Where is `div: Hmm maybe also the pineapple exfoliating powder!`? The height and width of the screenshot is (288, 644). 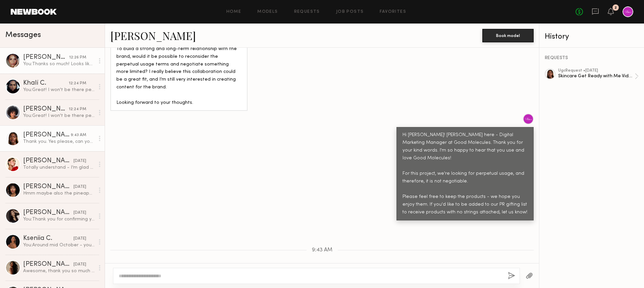 div: Hmm maybe also the pineapple exfoliating powder! is located at coordinates (58, 193).